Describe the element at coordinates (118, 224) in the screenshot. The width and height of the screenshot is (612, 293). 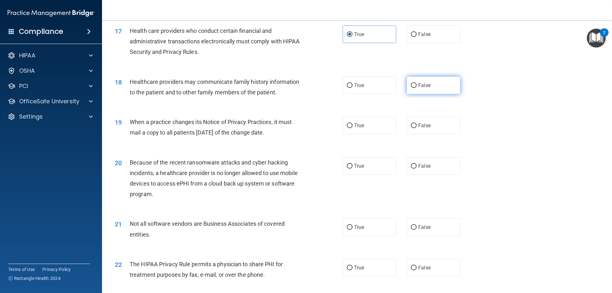
I see `span: 21` at that location.